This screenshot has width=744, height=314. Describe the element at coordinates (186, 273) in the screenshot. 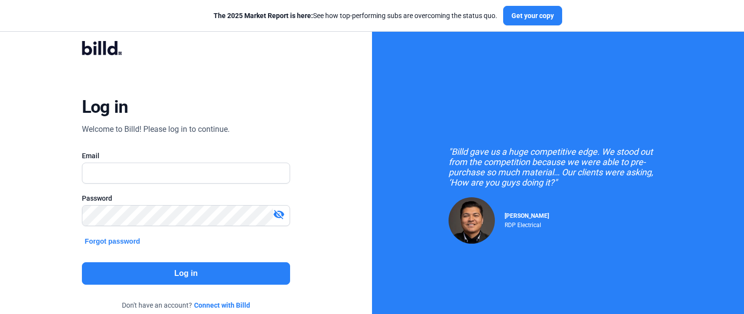

I see `button: Log in` at that location.